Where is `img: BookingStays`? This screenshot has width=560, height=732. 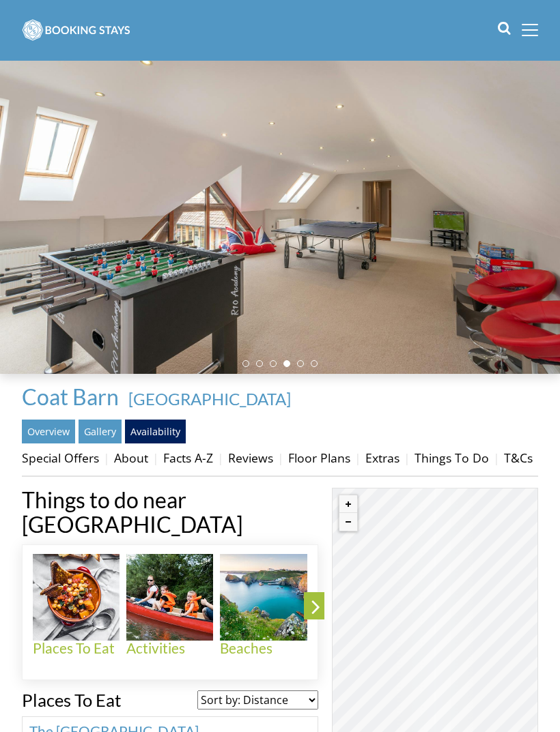 img: BookingStays is located at coordinates (76, 30).